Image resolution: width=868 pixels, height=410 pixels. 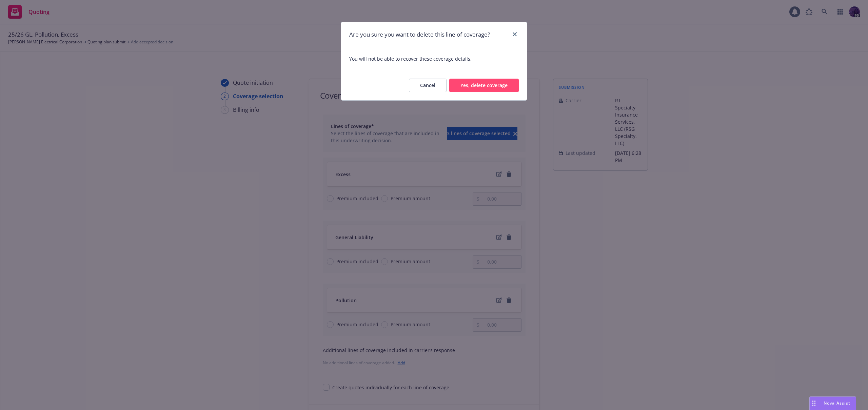 What do you see at coordinates (833, 403) in the screenshot?
I see `button: Nova Assist` at bounding box center [833, 403].